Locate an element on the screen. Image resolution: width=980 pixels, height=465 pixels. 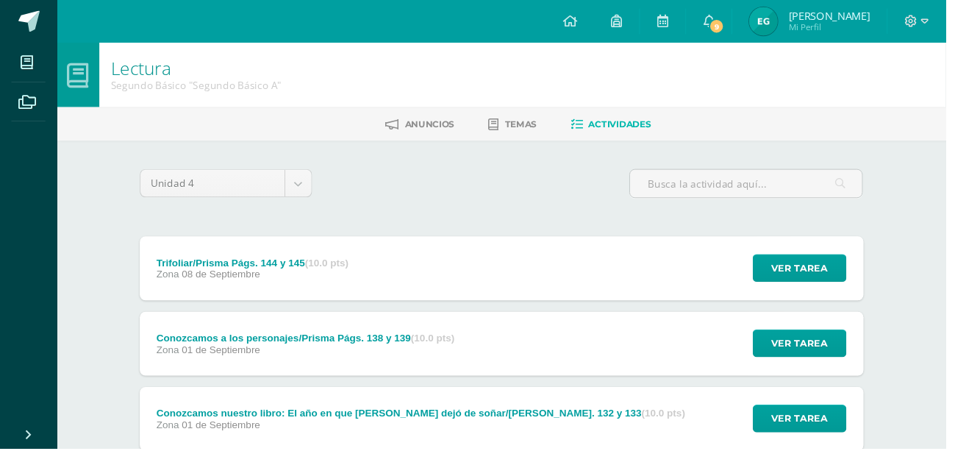
span: Anuncios is located at coordinates (445, 128).